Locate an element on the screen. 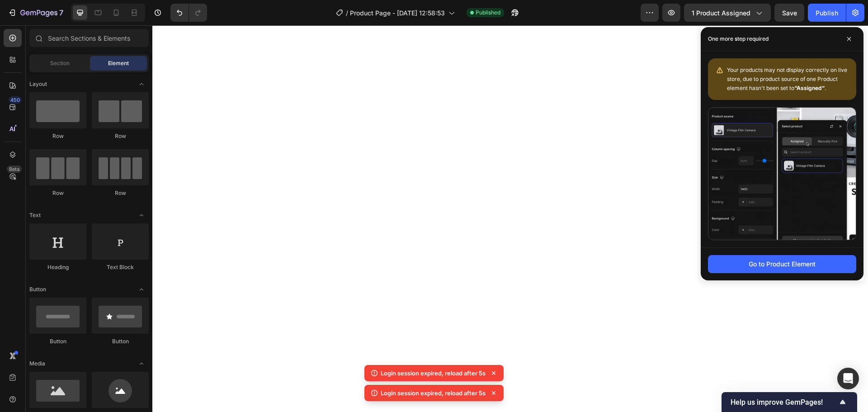 Image resolution: width=868 pixels, height=412 pixels. span: Media is located at coordinates (37, 364).